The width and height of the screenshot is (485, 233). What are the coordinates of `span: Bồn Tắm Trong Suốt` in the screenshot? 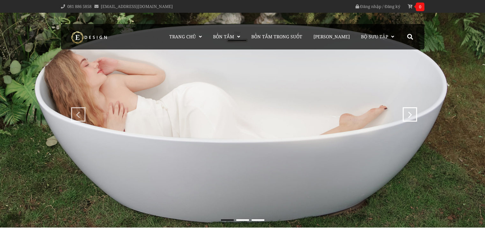 It's located at (277, 36).